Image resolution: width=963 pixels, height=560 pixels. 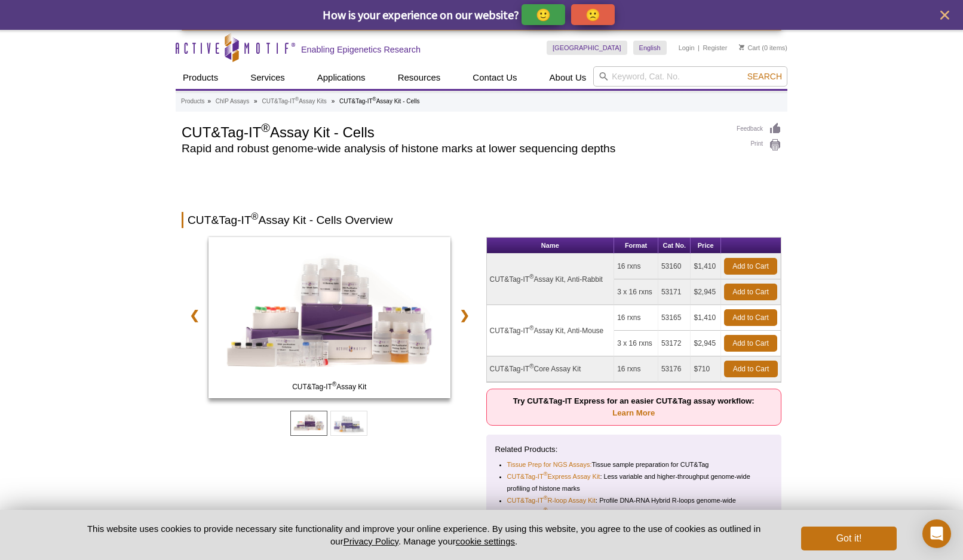 I want to click on a: Tissue Prep for NGS Assays:, so click(x=550, y=465).